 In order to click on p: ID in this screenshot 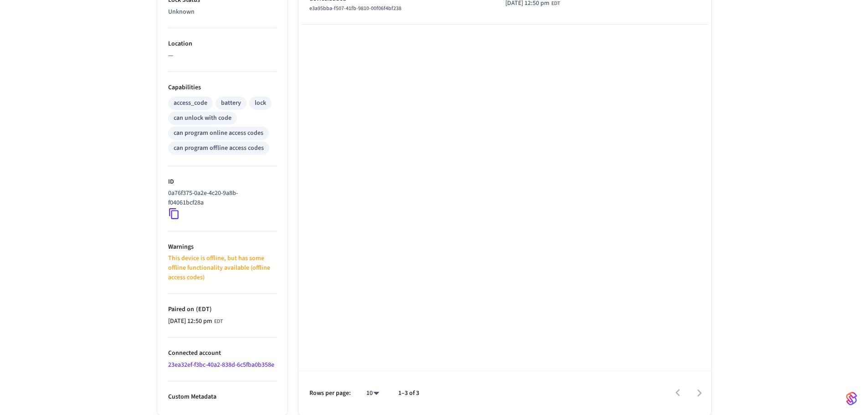, I will do `click(222, 182)`.